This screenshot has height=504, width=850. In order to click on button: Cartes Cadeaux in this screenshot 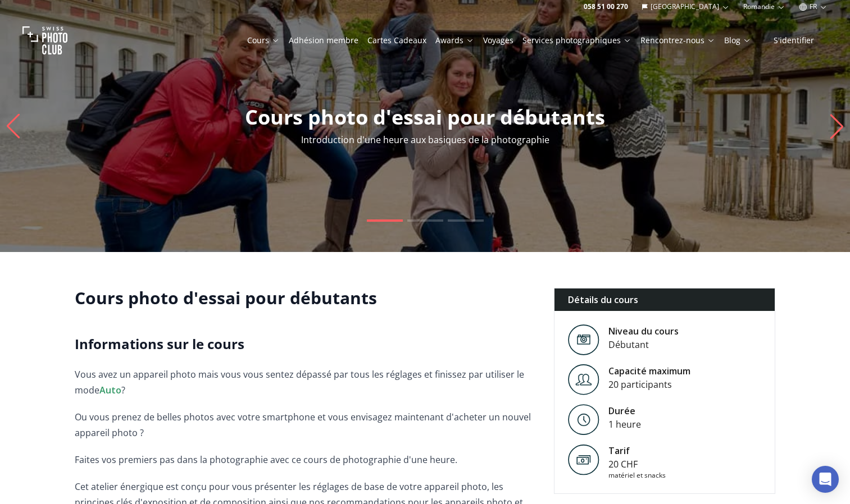, I will do `click(397, 41)`.